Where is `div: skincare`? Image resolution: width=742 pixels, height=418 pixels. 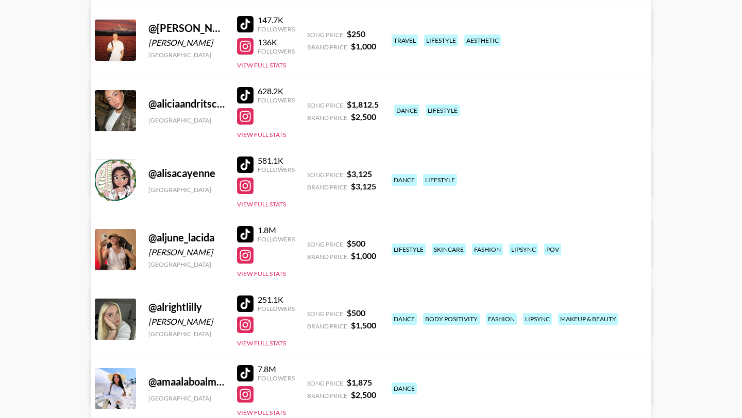 div: skincare is located at coordinates (449, 249).